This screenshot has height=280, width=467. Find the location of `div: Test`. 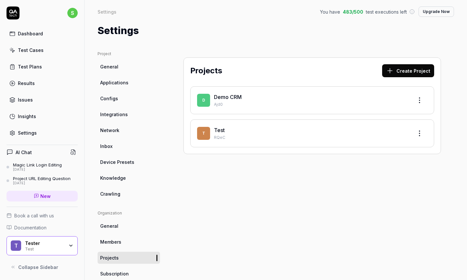

div: Test is located at coordinates (45, 249).